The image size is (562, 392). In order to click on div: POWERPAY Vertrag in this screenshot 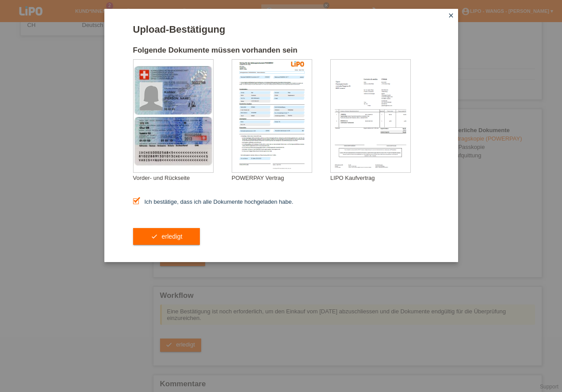, I will do `click(281, 178)`.